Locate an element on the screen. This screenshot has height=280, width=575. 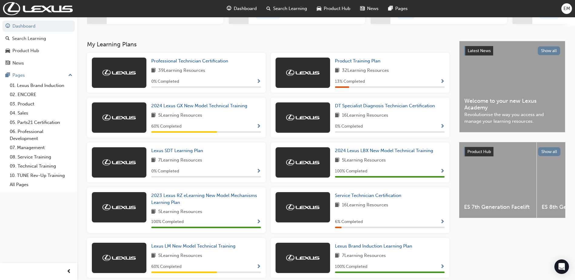
span: 6 % Completed is located at coordinates (349, 222).